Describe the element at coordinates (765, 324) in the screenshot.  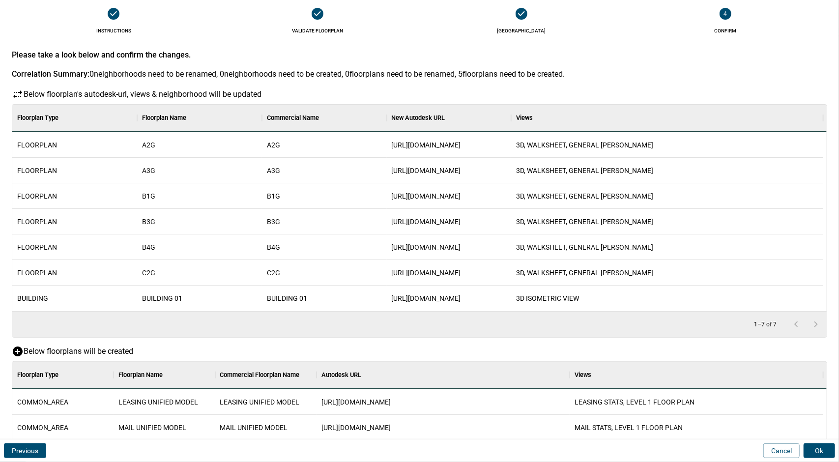
I see `p: 1–7 of 7` at that location.